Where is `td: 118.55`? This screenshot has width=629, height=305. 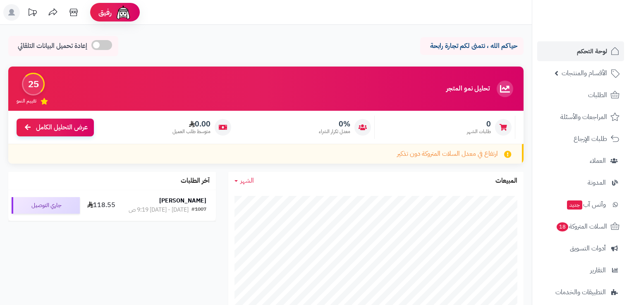 td: 118.55 is located at coordinates (101, 205).